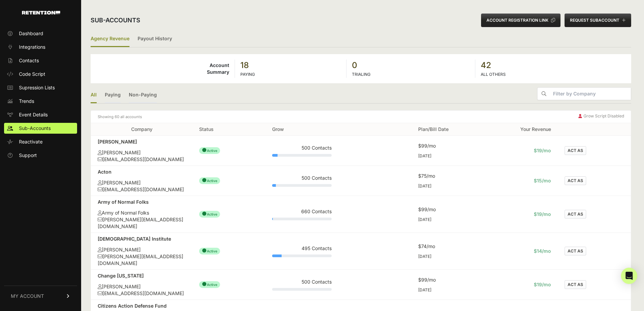  I want to click on strong: 18, so click(291, 65).